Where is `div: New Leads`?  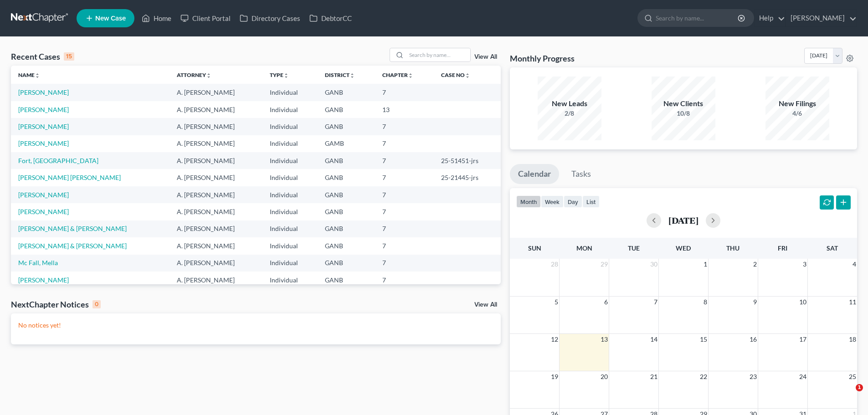 div: New Leads is located at coordinates (569, 104).